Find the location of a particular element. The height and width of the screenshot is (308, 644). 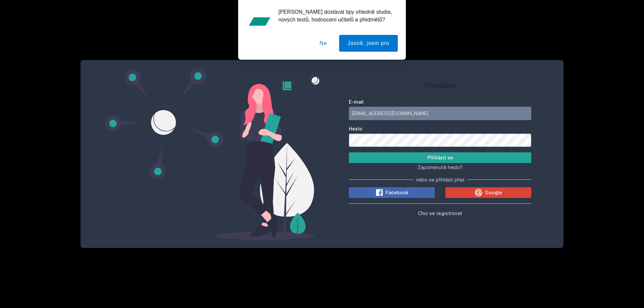

button: Jasně, jsem pro is located at coordinates (368, 43).